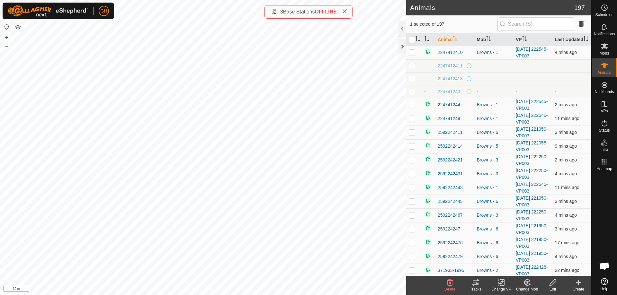 The height and width of the screenshot is (295, 617). Describe the element at coordinates (7, 27) in the screenshot. I see `button: Reset Map` at that location.